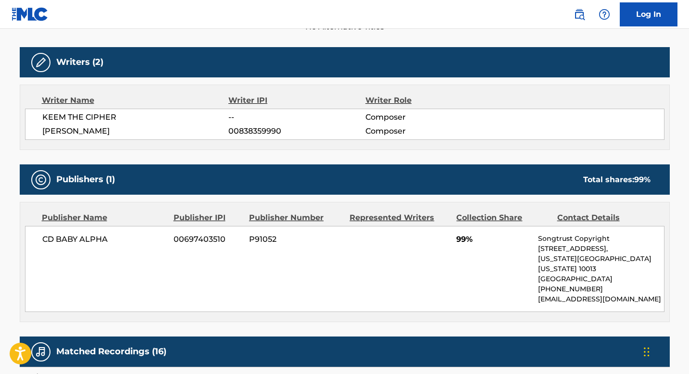 The image size is (689, 374). Describe the element at coordinates (41, 352) in the screenshot. I see `img: Matched Recordings` at that location.